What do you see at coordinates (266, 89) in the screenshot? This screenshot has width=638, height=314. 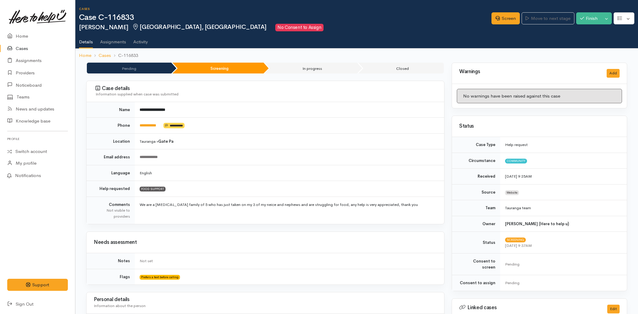 I see `h3: Case details` at bounding box center [266, 89].